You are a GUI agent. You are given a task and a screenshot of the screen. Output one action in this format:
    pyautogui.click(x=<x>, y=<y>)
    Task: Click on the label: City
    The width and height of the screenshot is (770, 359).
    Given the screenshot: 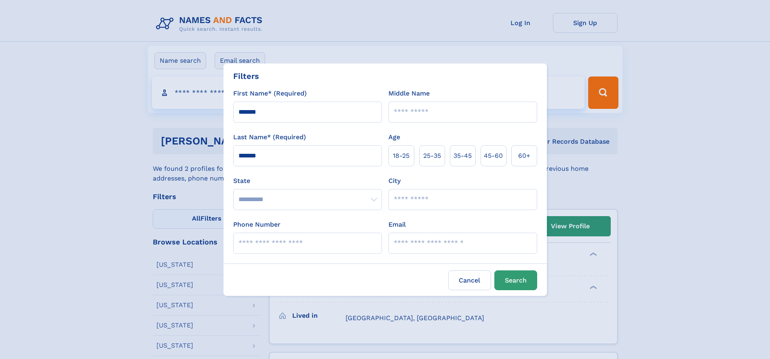 What is the action you would take?
    pyautogui.click(x=395, y=181)
    